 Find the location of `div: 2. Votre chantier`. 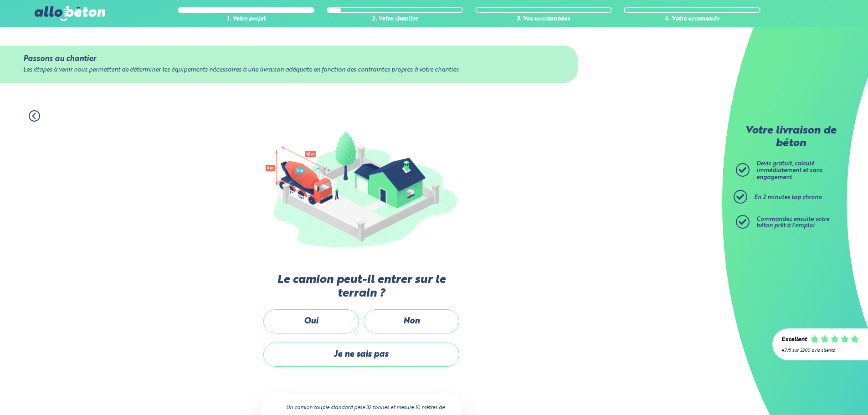

div: 2. Votre chantier is located at coordinates (395, 19).